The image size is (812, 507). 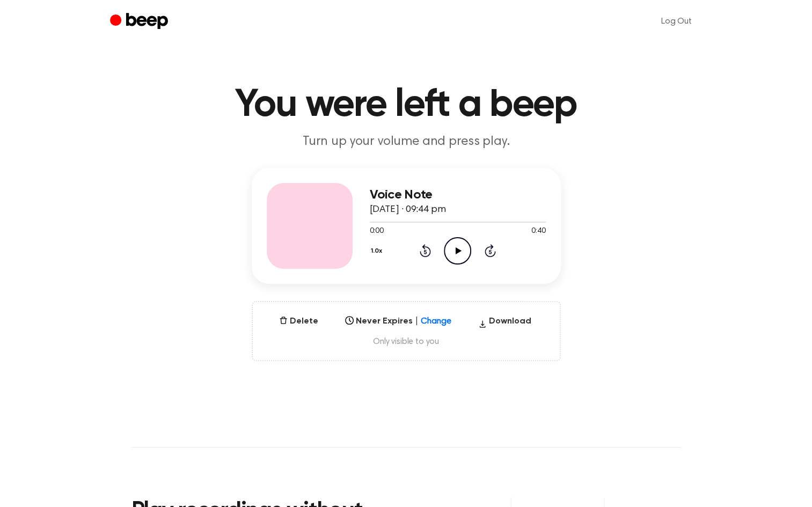 What do you see at coordinates (377, 231) in the screenshot?
I see `span: 0:00` at bounding box center [377, 231].